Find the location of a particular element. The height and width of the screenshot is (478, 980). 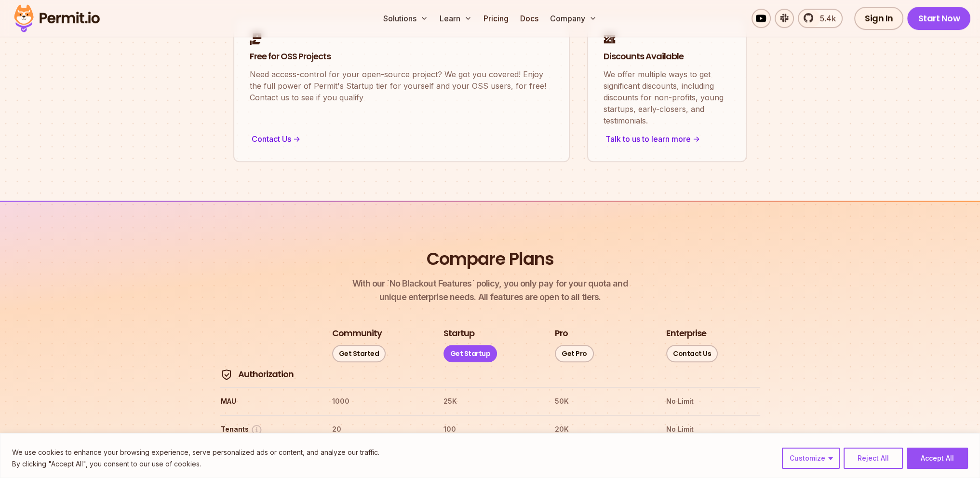

div: Contact Us is located at coordinates (401, 139).